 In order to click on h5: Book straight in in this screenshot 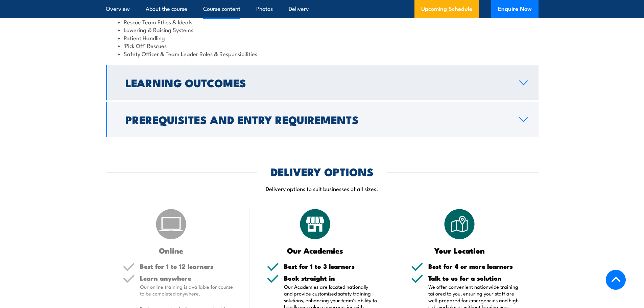, I will do `click(331, 278)`.